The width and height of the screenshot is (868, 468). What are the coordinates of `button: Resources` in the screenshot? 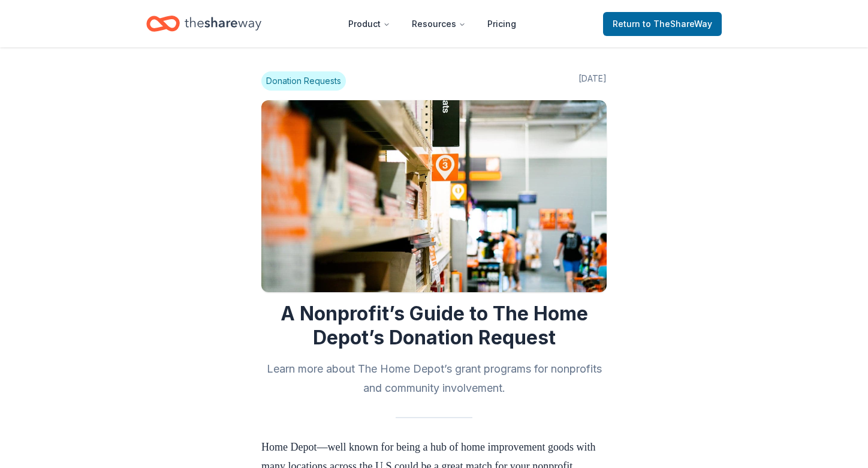 It's located at (439, 24).